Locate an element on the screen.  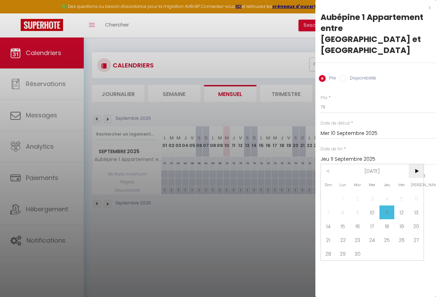
span: 14 is located at coordinates (328, 226).